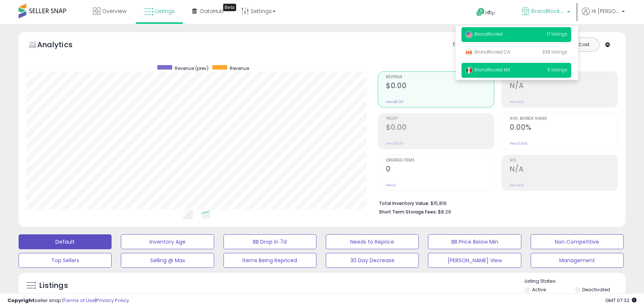  I want to click on span: 2025-08-18 07:32 GMT, so click(621, 300).